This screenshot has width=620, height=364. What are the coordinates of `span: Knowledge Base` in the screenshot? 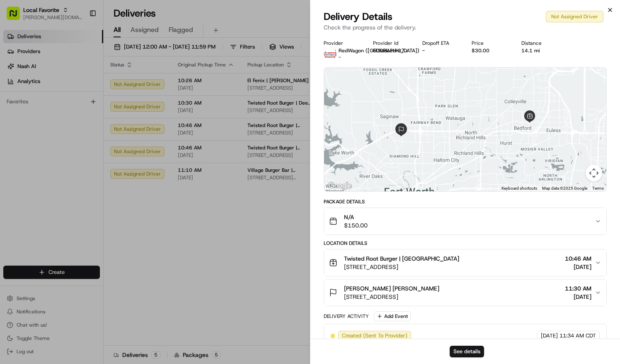 It's located at (40, 124).